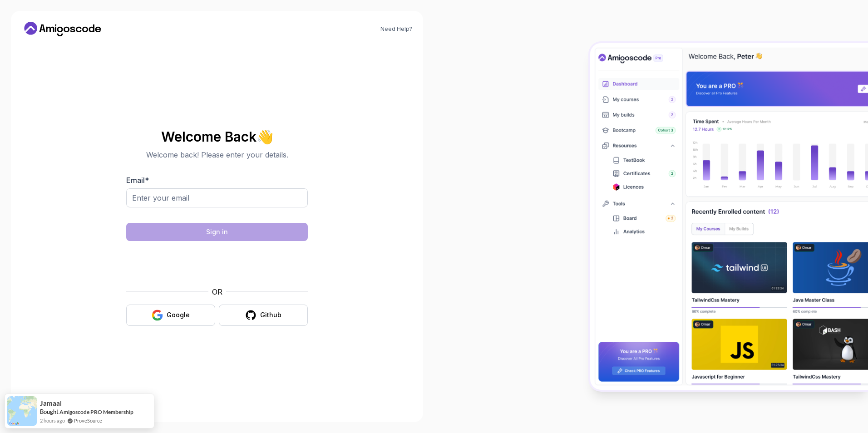 The image size is (868, 433). I want to click on img: Amigoscode Dashboard, so click(729, 216).